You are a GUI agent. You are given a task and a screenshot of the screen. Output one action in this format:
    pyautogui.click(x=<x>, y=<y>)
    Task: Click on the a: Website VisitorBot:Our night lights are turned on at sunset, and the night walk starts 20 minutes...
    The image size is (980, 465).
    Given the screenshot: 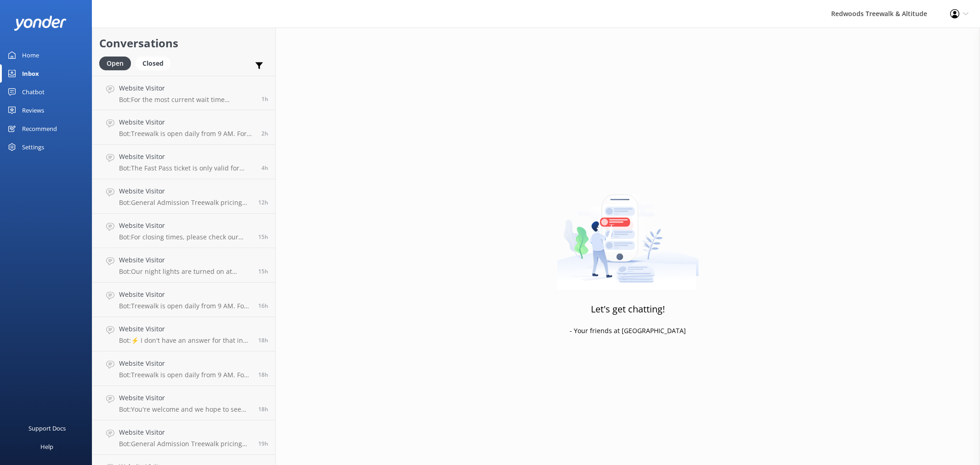 What is the action you would take?
    pyautogui.click(x=184, y=265)
    